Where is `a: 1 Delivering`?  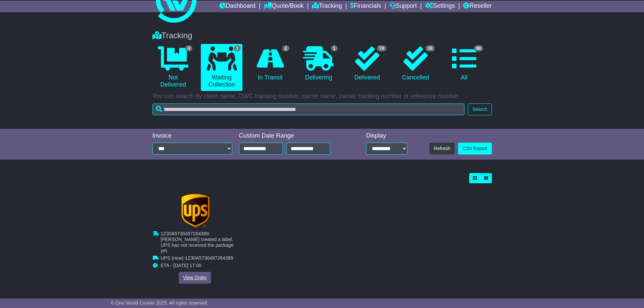
a: 1 Delivering is located at coordinates (318, 64).